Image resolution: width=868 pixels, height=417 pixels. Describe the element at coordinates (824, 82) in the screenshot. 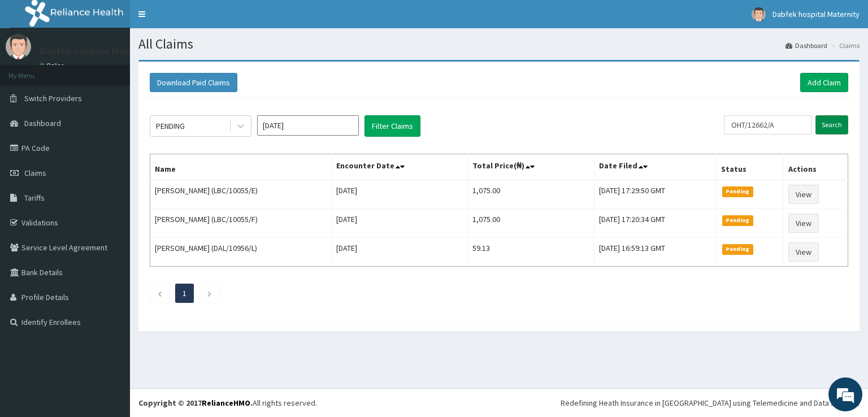

I see `a: Add Claim` at that location.